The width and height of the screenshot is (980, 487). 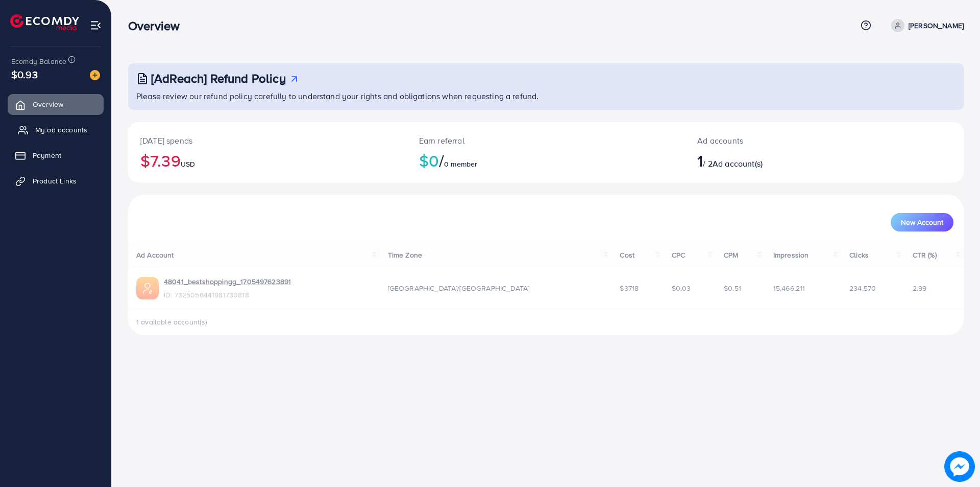 I want to click on p: Earn referral, so click(x=547, y=140).